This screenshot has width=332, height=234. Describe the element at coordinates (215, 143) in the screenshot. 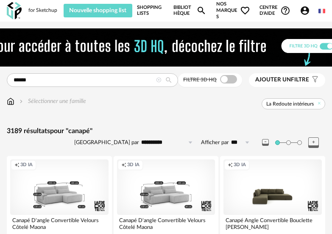

I see `label: Afficher par` at that location.